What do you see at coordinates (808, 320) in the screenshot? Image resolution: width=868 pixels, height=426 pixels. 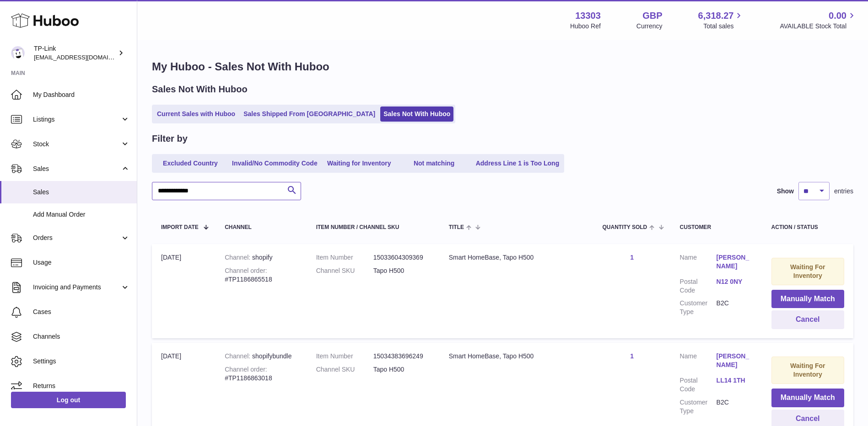 I see `button: Cancel` at bounding box center [808, 320].